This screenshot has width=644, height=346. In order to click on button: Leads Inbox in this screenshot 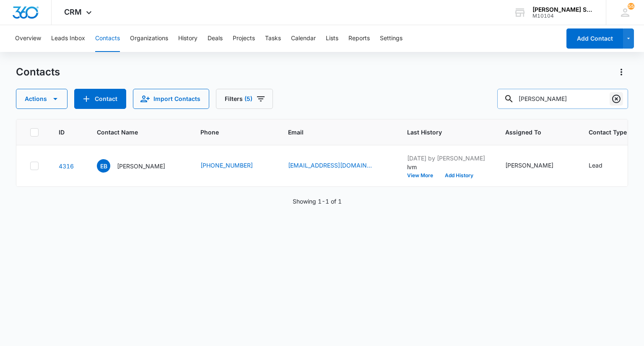, I will do `click(68, 38)`.